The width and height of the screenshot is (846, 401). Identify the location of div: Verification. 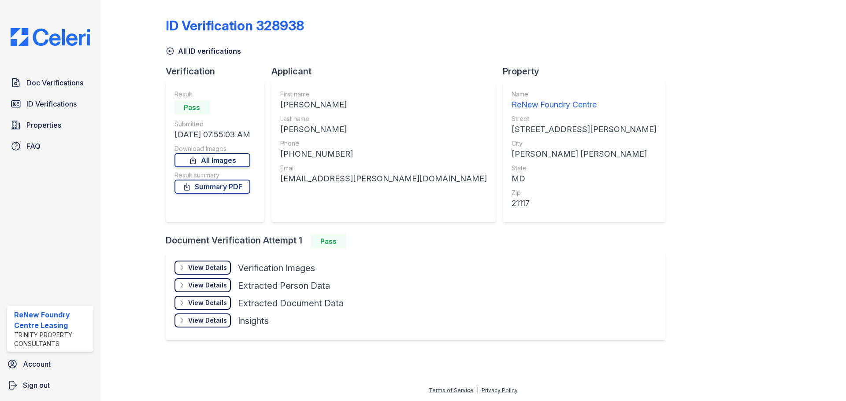
(219, 71).